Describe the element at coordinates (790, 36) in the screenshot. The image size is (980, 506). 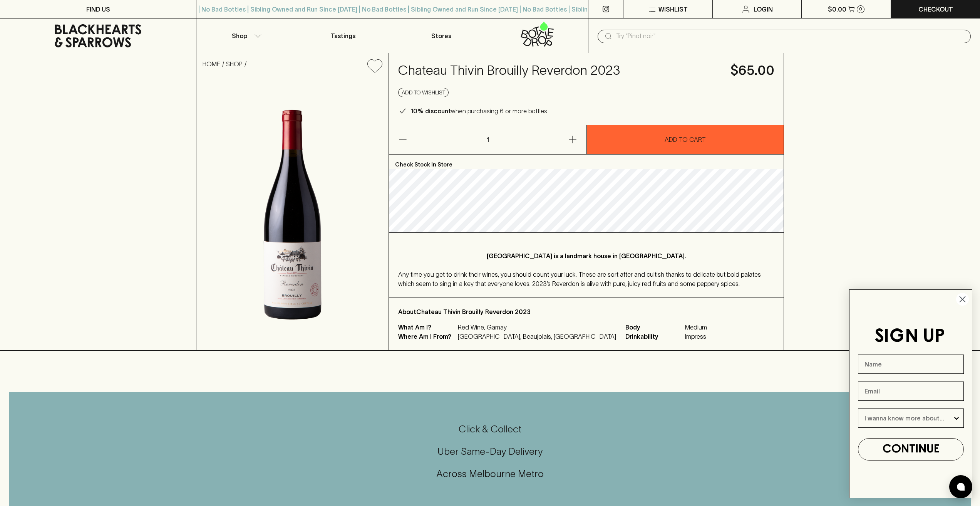
I see `input: Try "Pinot noir"` at that location.